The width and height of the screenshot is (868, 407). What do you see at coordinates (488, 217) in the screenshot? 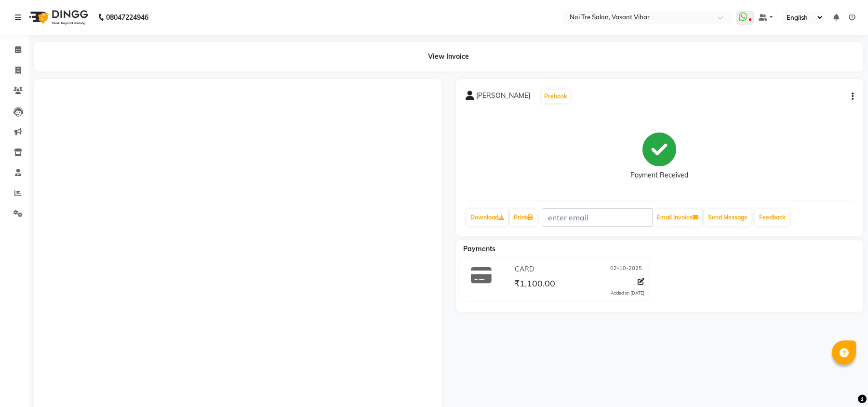
I see `a: Download` at bounding box center [488, 217].